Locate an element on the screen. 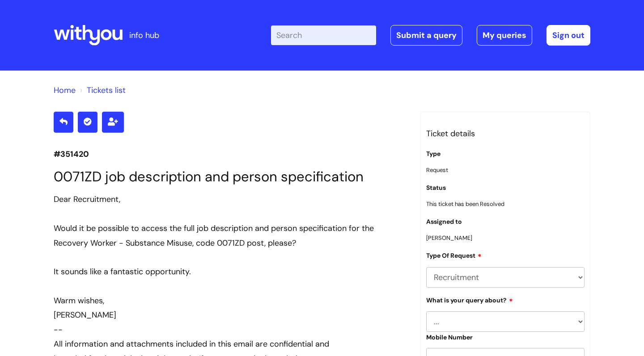 The width and height of the screenshot is (644, 356). li: Solution home is located at coordinates (65, 90).